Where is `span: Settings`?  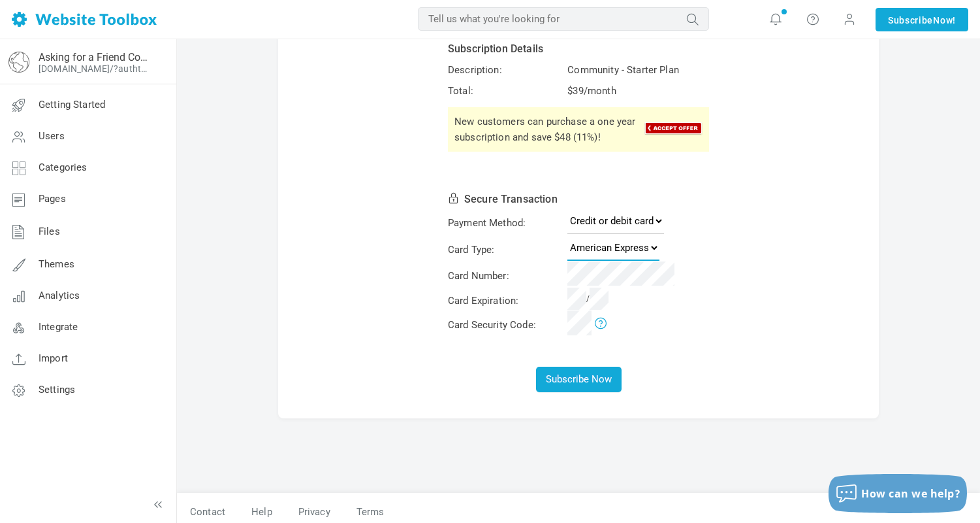
span: Settings is located at coordinates (57, 389).